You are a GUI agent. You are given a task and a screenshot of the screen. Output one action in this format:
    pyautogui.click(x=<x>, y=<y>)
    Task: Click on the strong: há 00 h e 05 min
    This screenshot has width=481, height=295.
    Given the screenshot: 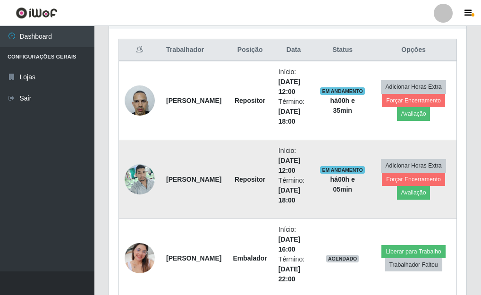 What is the action you would take?
    pyautogui.click(x=343, y=184)
    